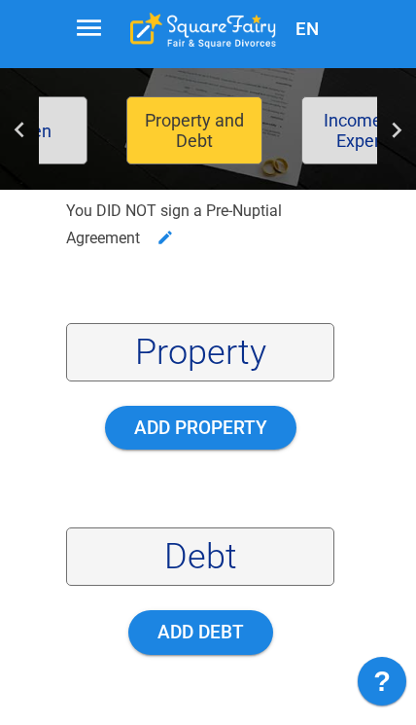 The width and height of the screenshot is (416, 725). What do you see at coordinates (200, 556) in the screenshot?
I see `div: Debt` at bounding box center [200, 556].